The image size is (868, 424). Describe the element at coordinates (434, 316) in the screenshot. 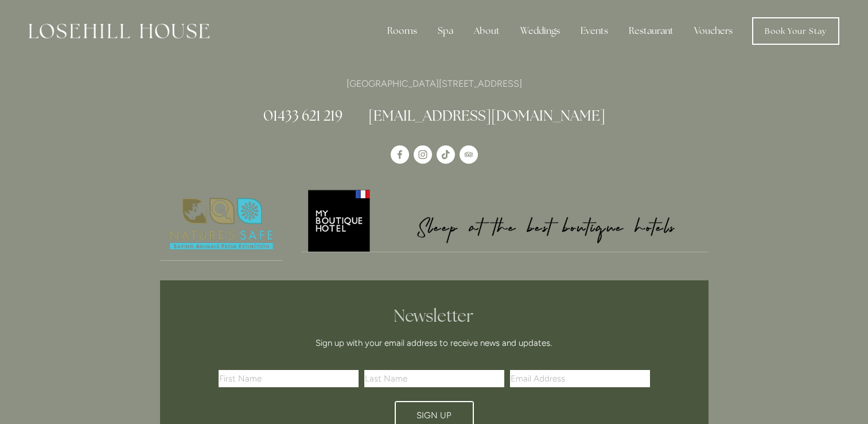

I see `h2: Newsletter` at that location.